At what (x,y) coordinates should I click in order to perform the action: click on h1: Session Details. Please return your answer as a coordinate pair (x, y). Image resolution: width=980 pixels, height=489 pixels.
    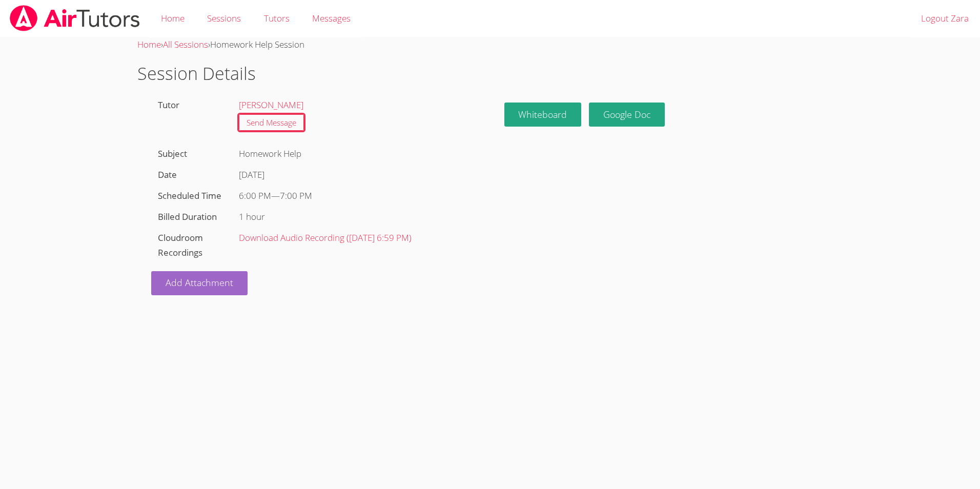
    Looking at the image, I should click on (490, 73).